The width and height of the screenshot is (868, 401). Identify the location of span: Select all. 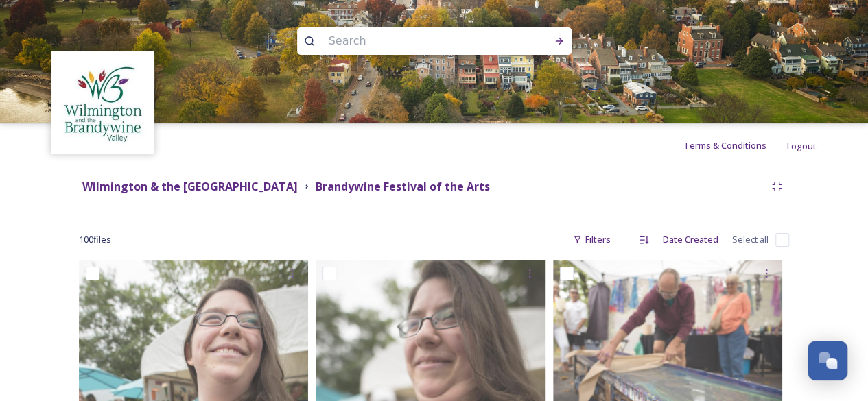
(750, 239).